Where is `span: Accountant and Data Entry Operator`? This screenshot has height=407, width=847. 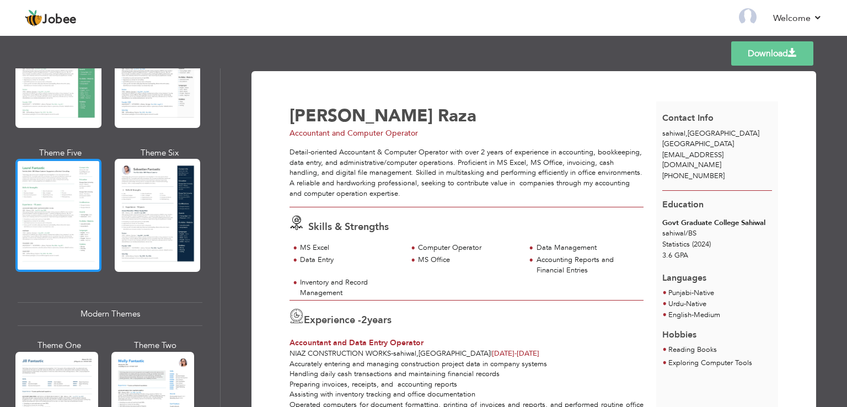 span: Accountant and Data Entry Operator is located at coordinates (356, 342).